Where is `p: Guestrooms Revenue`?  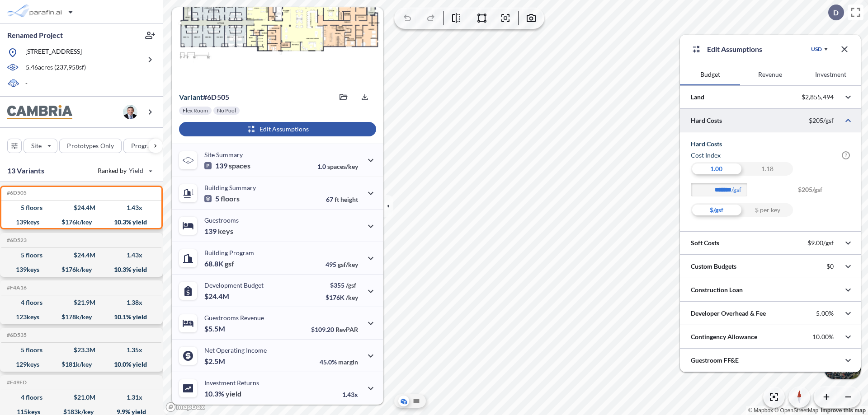 p: Guestrooms Revenue is located at coordinates (234, 317).